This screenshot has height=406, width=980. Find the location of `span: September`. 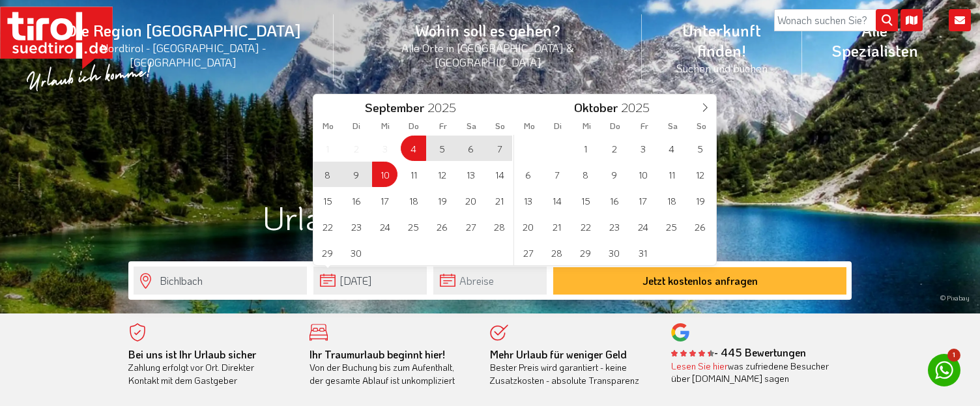

span: September is located at coordinates (395, 108).